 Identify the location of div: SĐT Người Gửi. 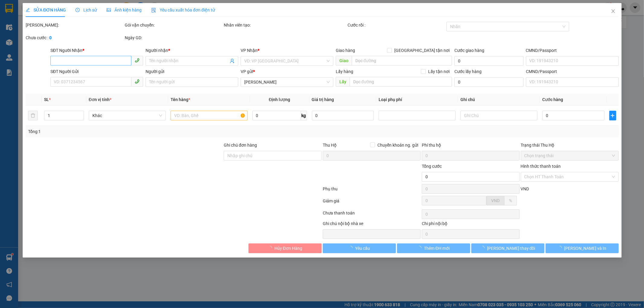
(97, 71).